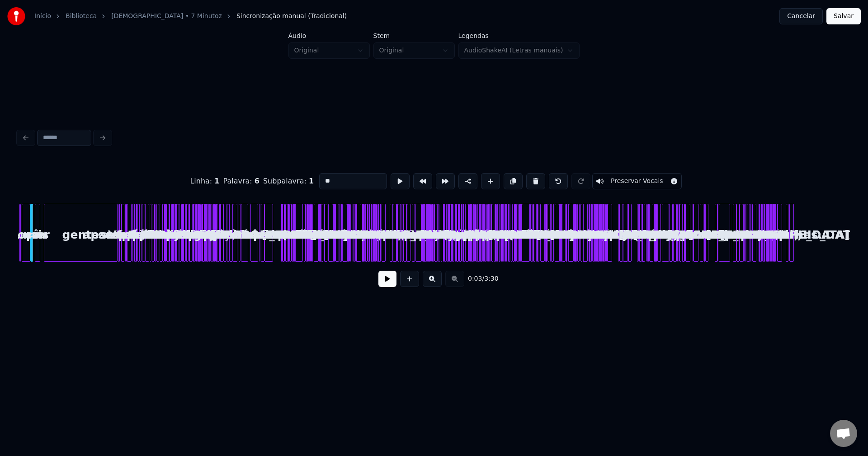 The width and height of the screenshot is (868, 456). Describe the element at coordinates (42, 16) in the screenshot. I see `a: Início` at that location.